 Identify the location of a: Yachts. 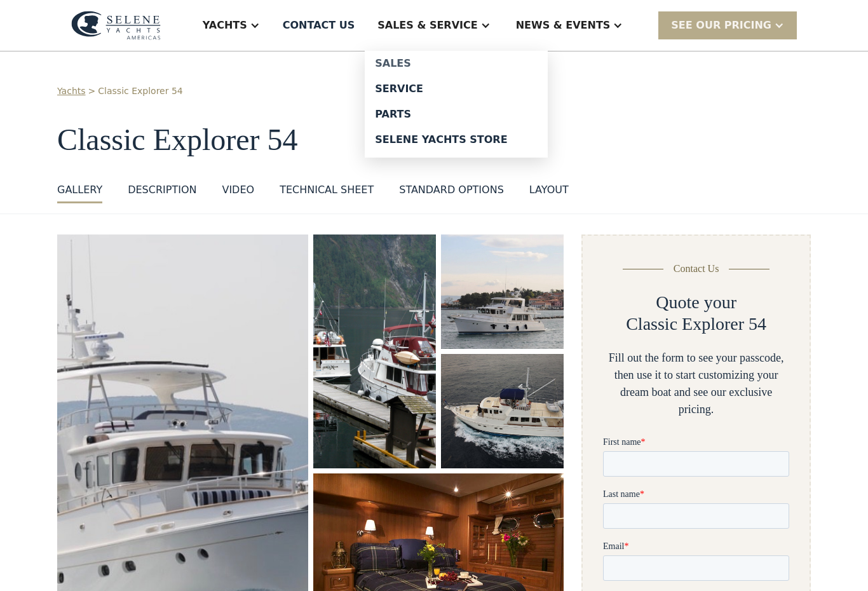
(71, 91).